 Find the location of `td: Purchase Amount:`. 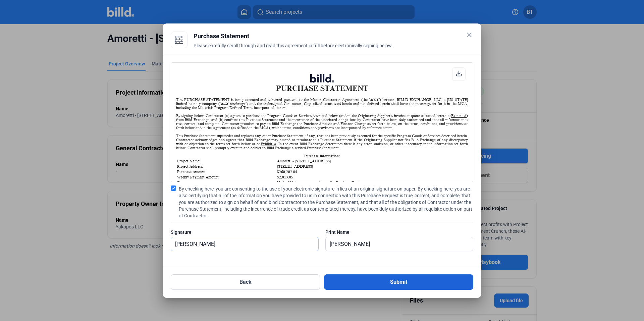

td: Purchase Amount: is located at coordinates (226, 172).